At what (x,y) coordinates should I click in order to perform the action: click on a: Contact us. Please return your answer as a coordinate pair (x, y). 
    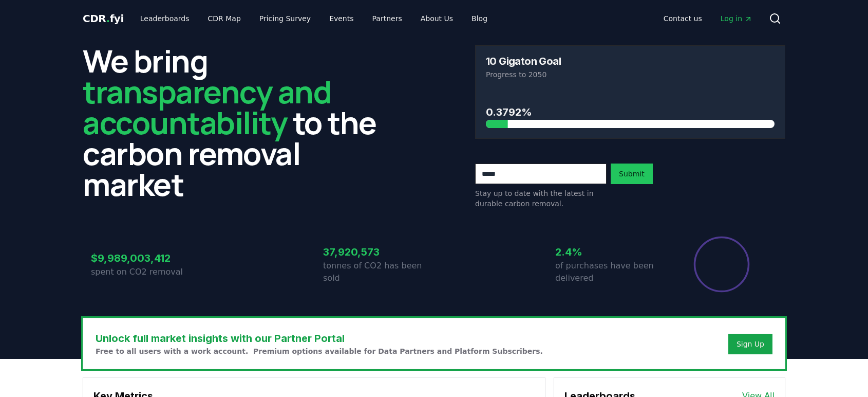
    Looking at the image, I should click on (683, 18).